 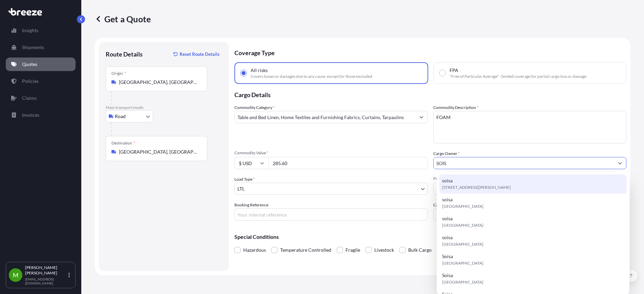 I want to click on span: Covers losses or damages due to any cause, except for those excluded, so click(x=312, y=76).